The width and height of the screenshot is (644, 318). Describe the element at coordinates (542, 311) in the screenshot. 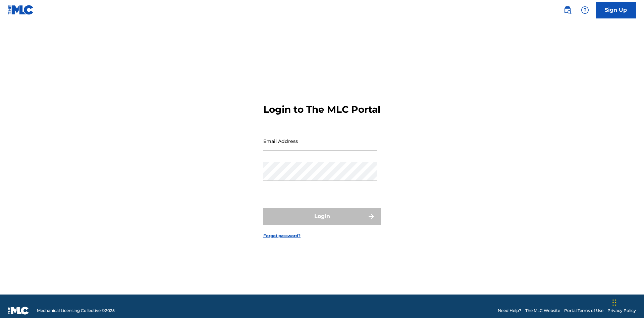

I see `a: The MLC Website` at that location.